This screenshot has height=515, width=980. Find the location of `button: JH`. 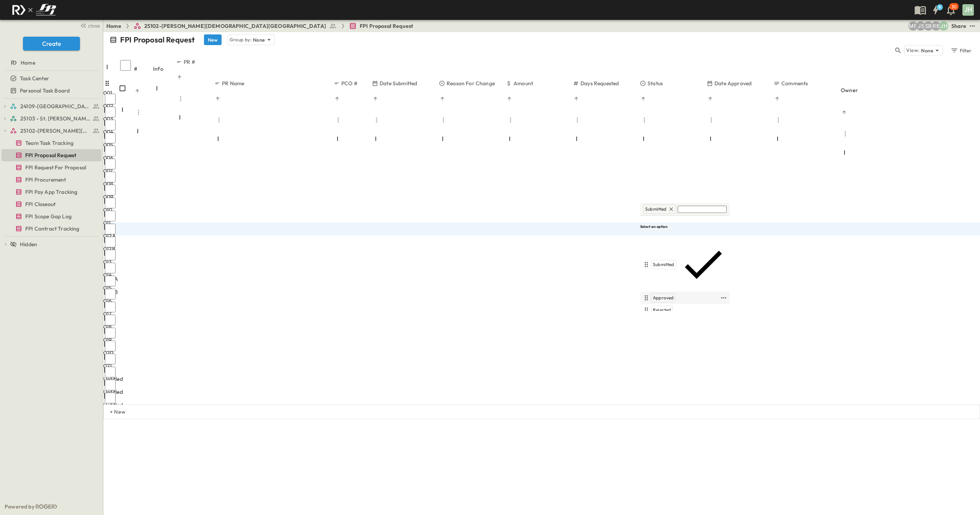

button: JH is located at coordinates (968, 10).